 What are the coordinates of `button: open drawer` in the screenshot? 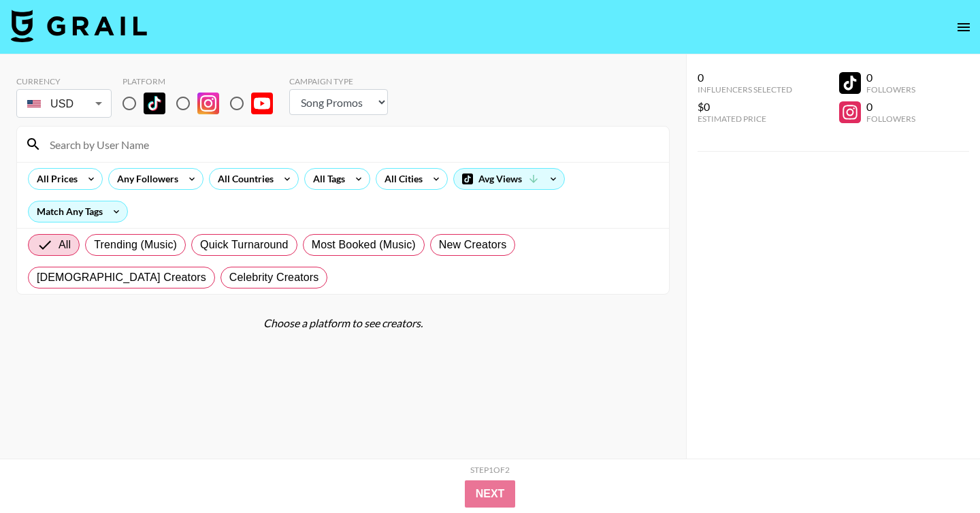 It's located at (963, 27).